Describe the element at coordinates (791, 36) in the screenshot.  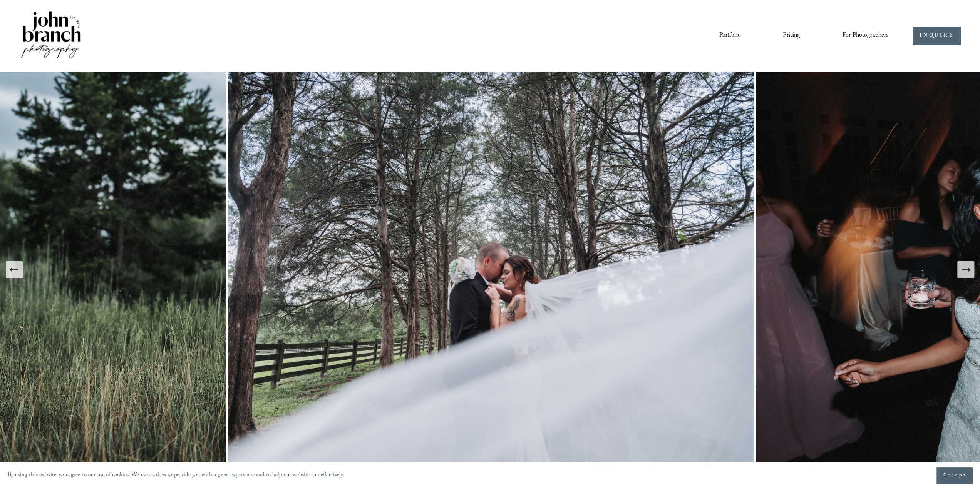
I see `a: Pricing` at that location.